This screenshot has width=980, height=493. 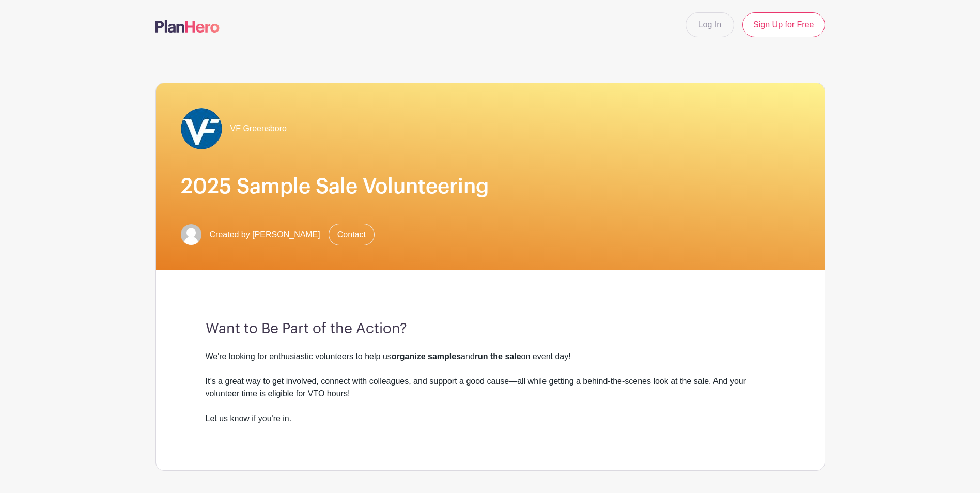 I want to click on div: We're looking for enthusiastic volunteers to help us and on event day! It’s a great way to get in..., so click(x=491, y=381).